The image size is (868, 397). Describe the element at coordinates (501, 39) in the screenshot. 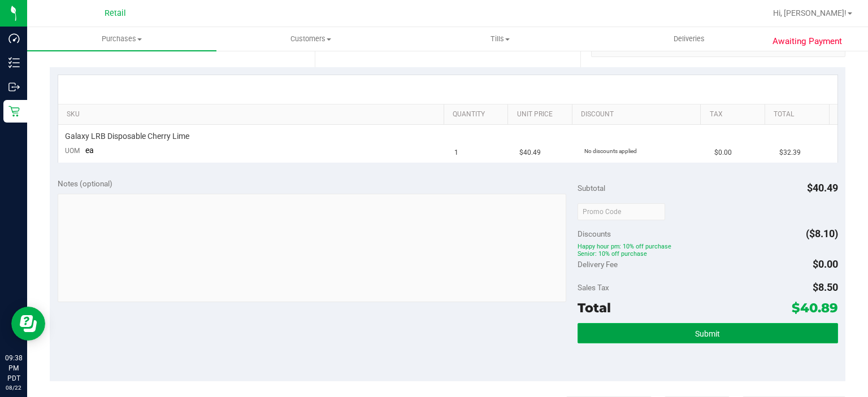

I see `a: Tills` at that location.